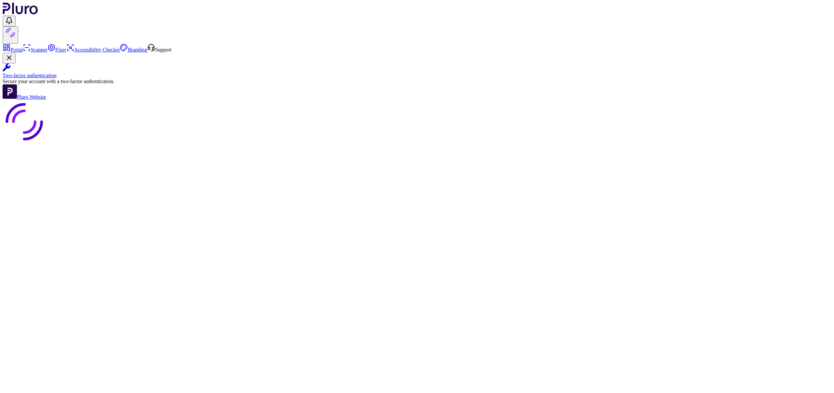  I want to click on a: Fixer, so click(57, 50).